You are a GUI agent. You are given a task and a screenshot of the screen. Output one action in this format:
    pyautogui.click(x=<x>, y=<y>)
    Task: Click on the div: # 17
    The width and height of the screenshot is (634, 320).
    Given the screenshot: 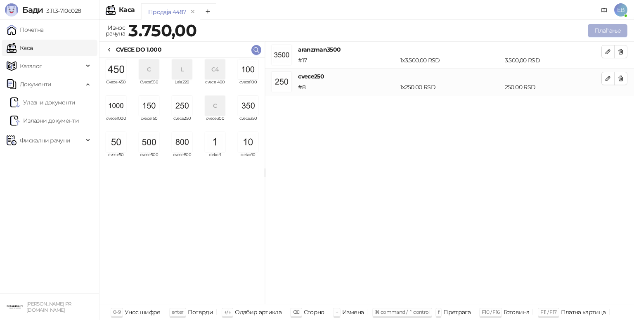 What is the action you would take?
    pyautogui.click(x=348, y=60)
    